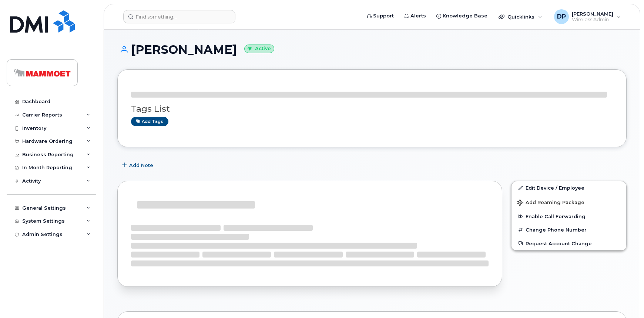 This screenshot has height=318, width=644. Describe the element at coordinates (551, 203) in the screenshot. I see `span: Add Roaming Package` at that location.